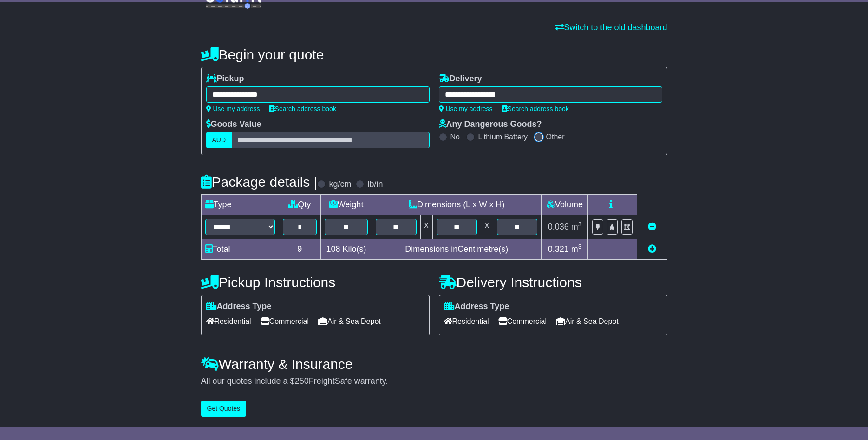  I want to click on a: Add new item, so click(652, 249).